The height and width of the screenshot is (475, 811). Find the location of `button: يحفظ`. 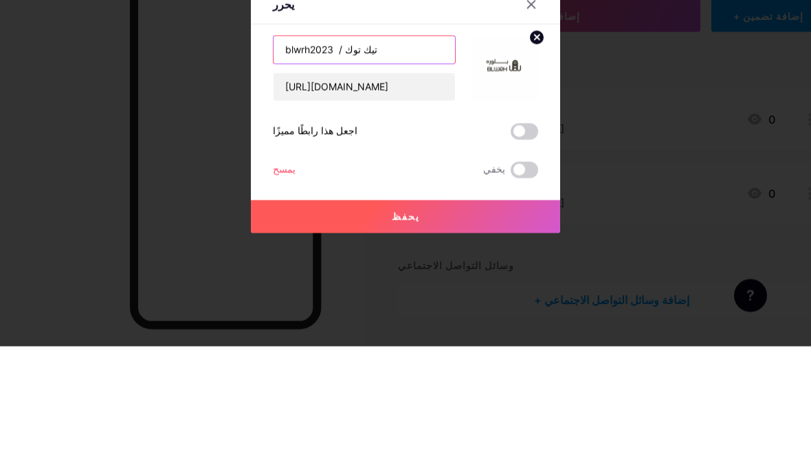

button: يحفظ is located at coordinates (405, 346).